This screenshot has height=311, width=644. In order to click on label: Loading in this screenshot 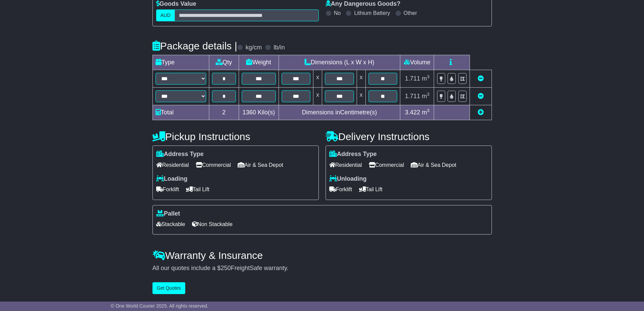, I will do `click(172, 179)`.